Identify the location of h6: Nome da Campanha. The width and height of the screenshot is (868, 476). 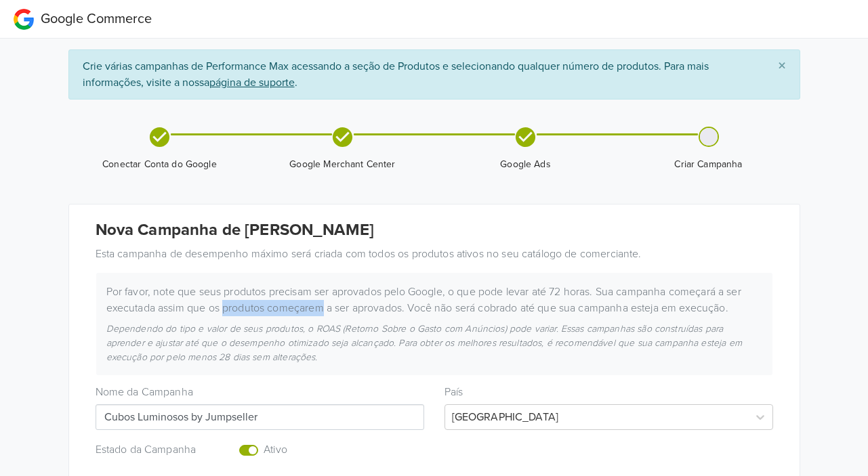
(259, 392).